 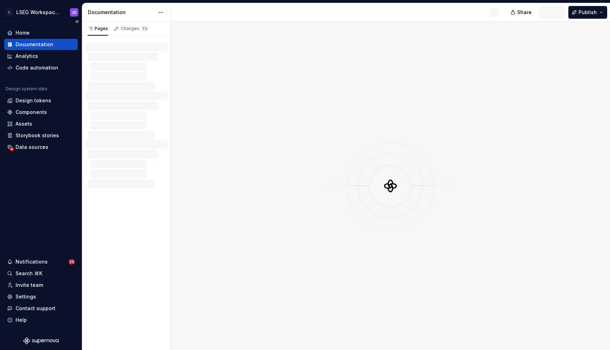 I want to click on div: Notifications, so click(x=31, y=262).